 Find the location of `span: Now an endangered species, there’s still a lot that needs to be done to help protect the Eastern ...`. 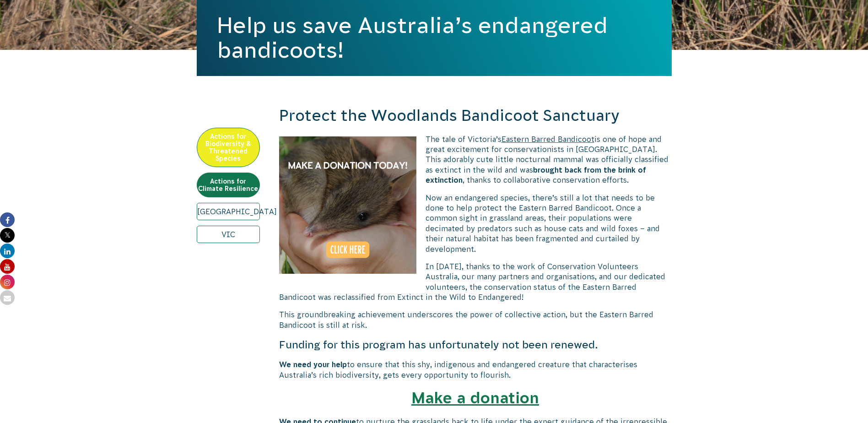

span: Now an endangered species, there’s still a lot that needs to be done to help protect the Eastern ... is located at coordinates (543, 223).